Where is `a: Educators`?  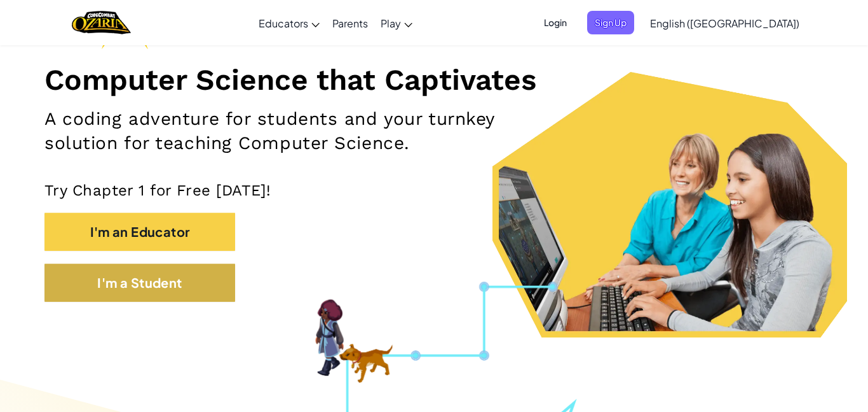 a: Educators is located at coordinates (289, 23).